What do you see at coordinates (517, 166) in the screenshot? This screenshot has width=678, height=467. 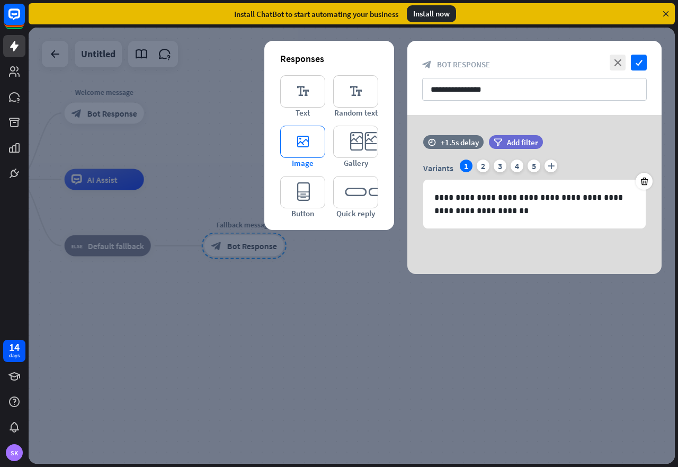 I see `div: 4` at bounding box center [517, 166].